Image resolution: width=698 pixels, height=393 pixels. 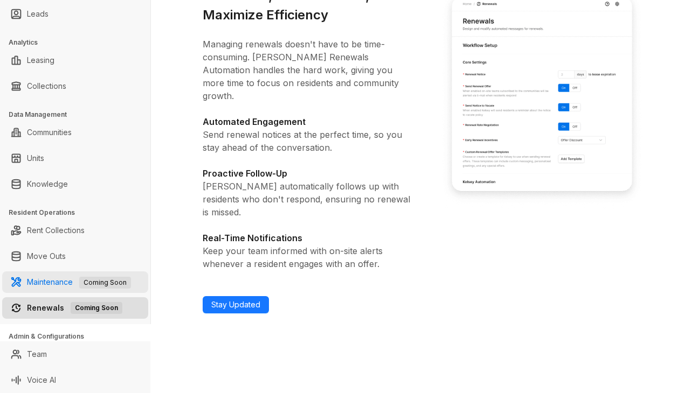 What do you see at coordinates (79, 213) in the screenshot?
I see `h3: Resident Operations` at bounding box center [79, 213].